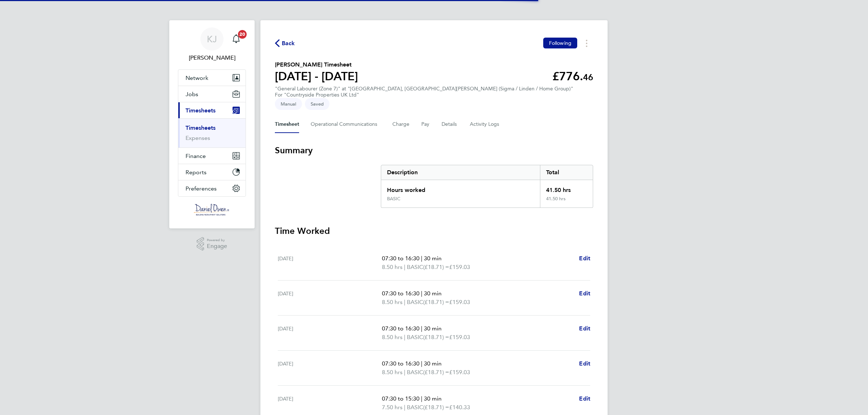 The width and height of the screenshot is (868, 415). Describe the element at coordinates (401, 125) in the screenshot. I see `button: Charge` at that location.